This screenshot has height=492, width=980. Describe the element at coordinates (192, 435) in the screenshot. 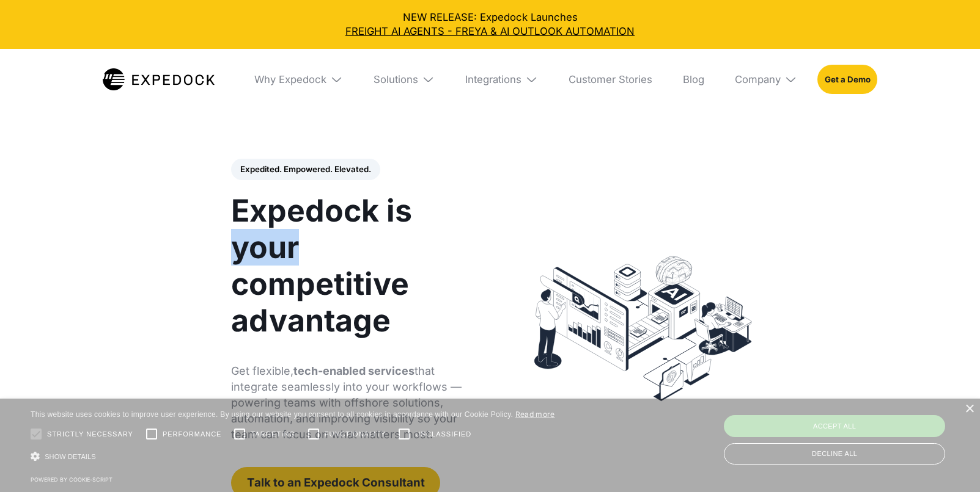

I see `span: Performance` at that location.